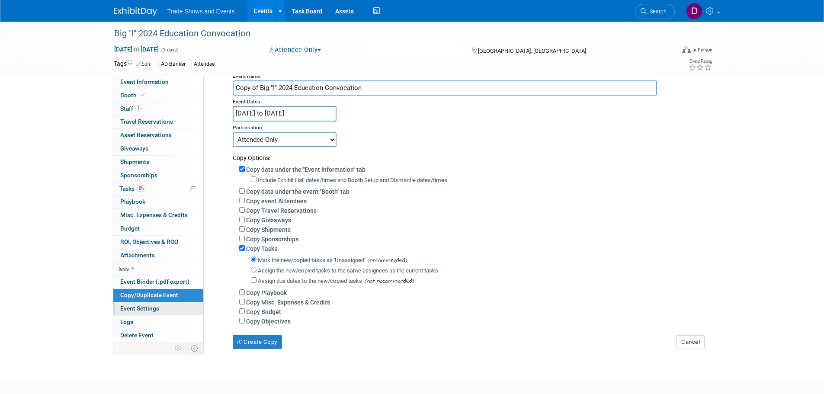 The height and width of the screenshot is (394, 824). I want to click on div: Copy Options:, so click(469, 154).